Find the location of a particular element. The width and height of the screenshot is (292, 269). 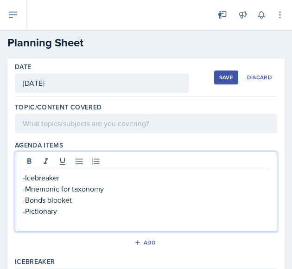

label: Icebreaker is located at coordinates (35, 261).